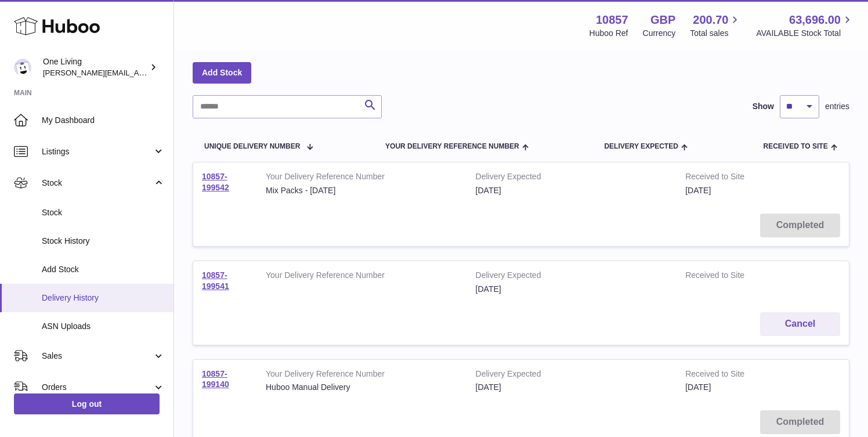 The height and width of the screenshot is (437, 868). What do you see at coordinates (222, 72) in the screenshot?
I see `a: Add Stock` at bounding box center [222, 72].